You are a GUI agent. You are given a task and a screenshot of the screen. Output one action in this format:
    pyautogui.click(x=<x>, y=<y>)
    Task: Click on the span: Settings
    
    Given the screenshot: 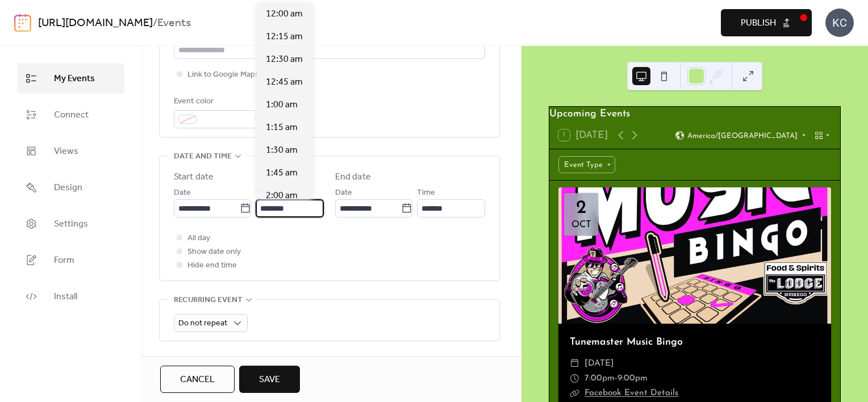 What is the action you would take?
    pyautogui.click(x=71, y=224)
    